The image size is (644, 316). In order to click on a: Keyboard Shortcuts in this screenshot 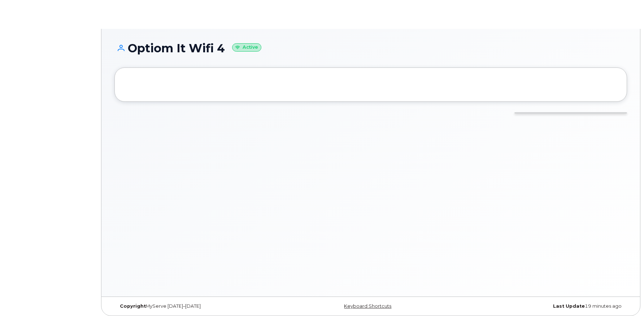, I will do `click(367, 306)`.